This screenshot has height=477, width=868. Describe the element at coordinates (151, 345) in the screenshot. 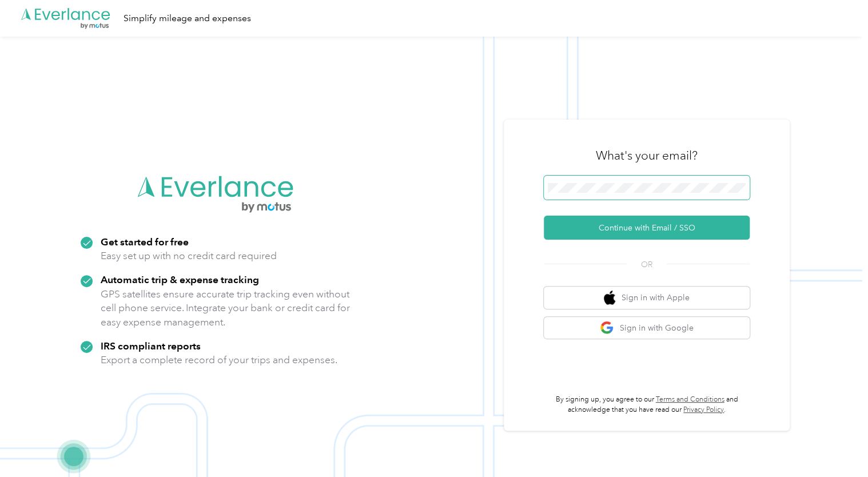

I see `strong: IRS compliant reports` at that location.